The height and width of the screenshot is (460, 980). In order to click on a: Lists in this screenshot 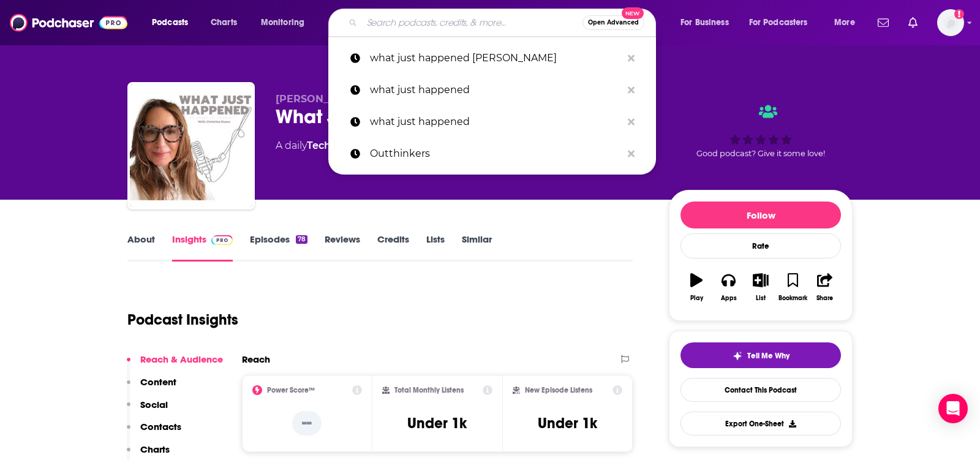, I will do `click(435, 247)`.